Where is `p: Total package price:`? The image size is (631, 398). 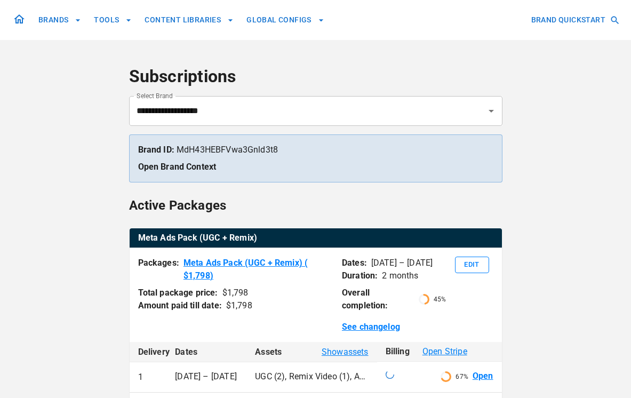 p: Total package price: is located at coordinates (178, 293).